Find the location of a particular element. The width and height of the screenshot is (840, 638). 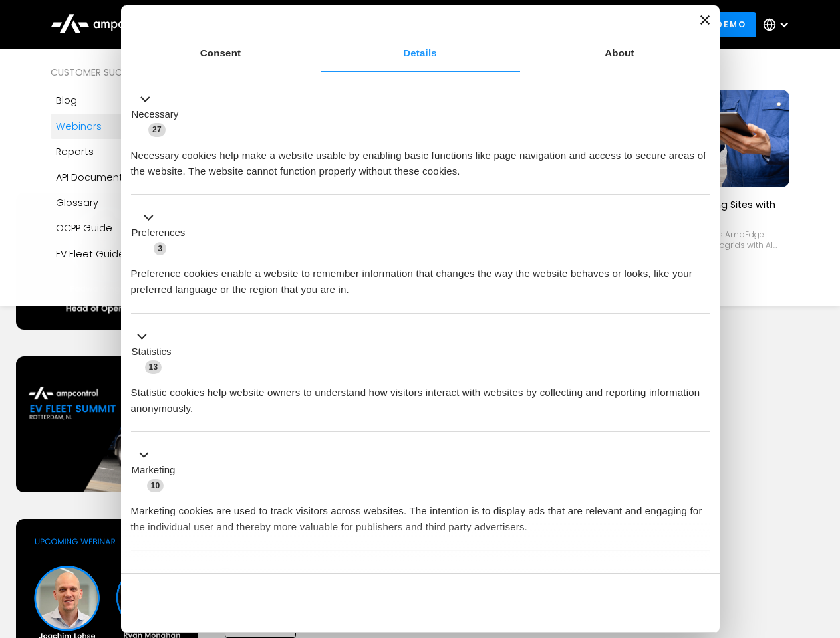

a: Blog is located at coordinates (133, 101).